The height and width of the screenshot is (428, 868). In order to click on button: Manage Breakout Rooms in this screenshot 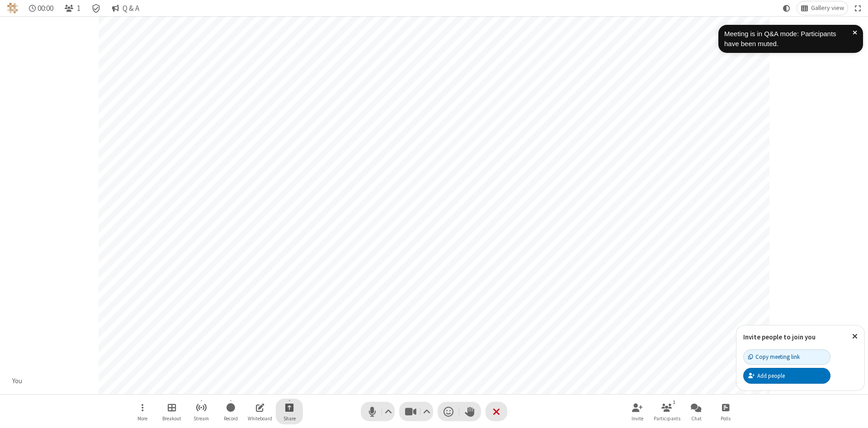, I will do `click(172, 411)`.